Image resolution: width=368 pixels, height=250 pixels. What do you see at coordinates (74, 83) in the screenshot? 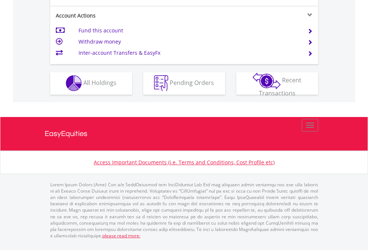
I see `img: holdings-wht.png` at bounding box center [74, 83].